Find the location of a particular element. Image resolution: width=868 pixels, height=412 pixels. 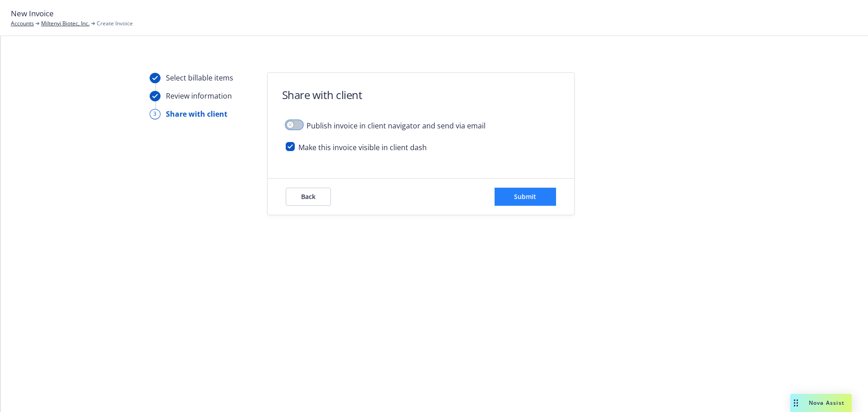

div: Select billable items is located at coordinates (200, 78).